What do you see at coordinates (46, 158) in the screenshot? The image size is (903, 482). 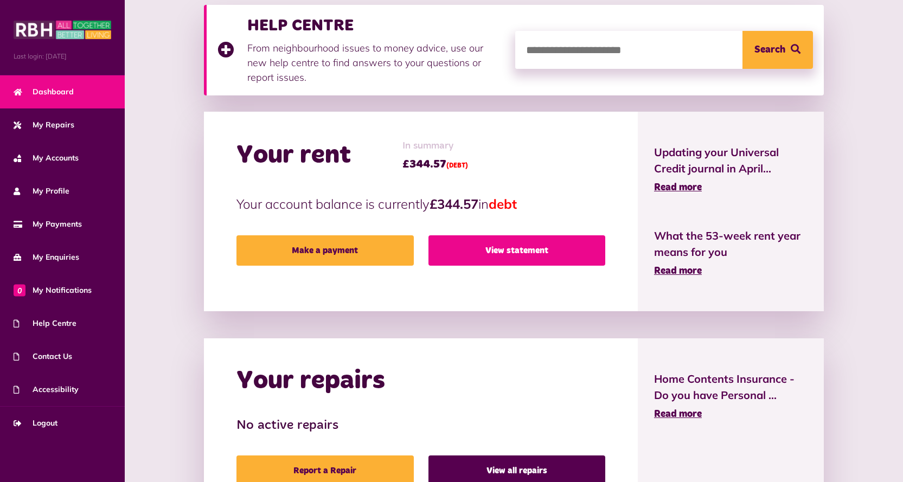 I see `span: My Accounts` at bounding box center [46, 158].